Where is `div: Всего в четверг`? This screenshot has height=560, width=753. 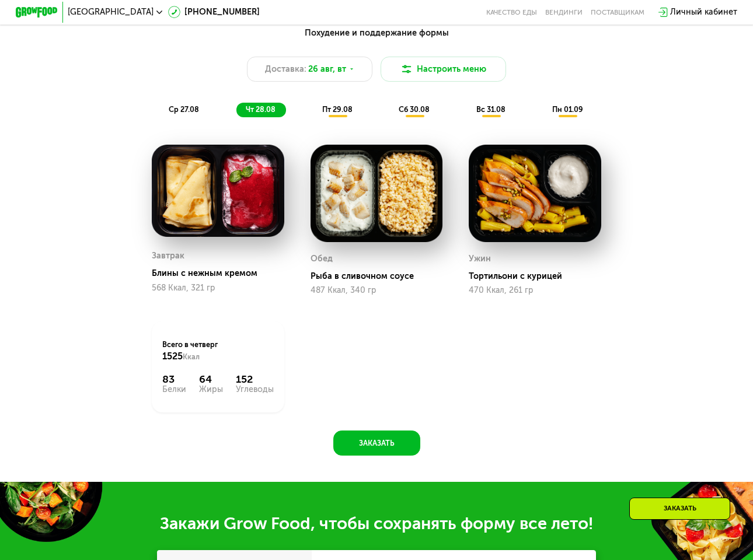 div: Всего в четверг is located at coordinates (218, 351).